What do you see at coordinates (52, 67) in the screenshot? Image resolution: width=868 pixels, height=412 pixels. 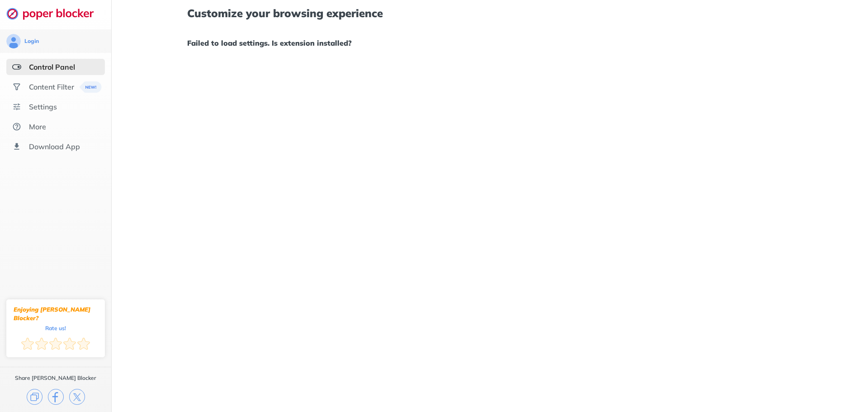 I see `div: Control Panel` at bounding box center [52, 67].